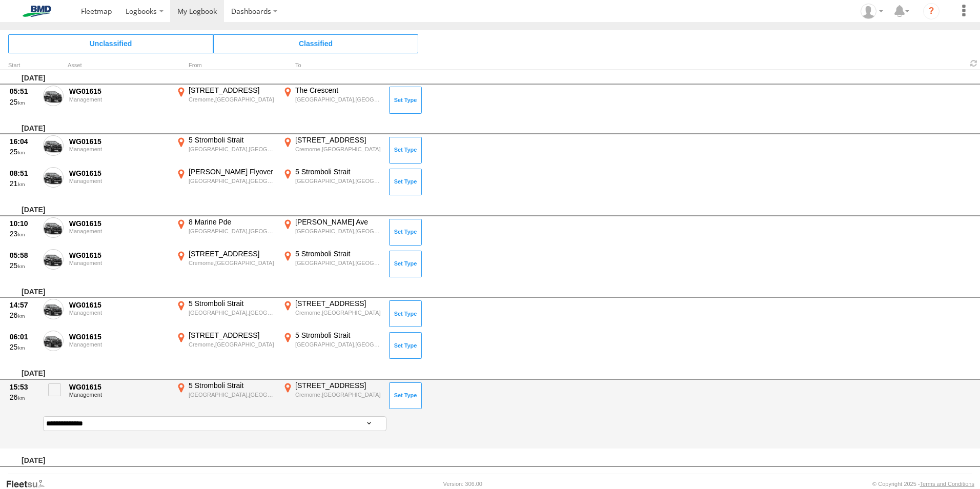  I want to click on div: 08:51, so click(23, 174).